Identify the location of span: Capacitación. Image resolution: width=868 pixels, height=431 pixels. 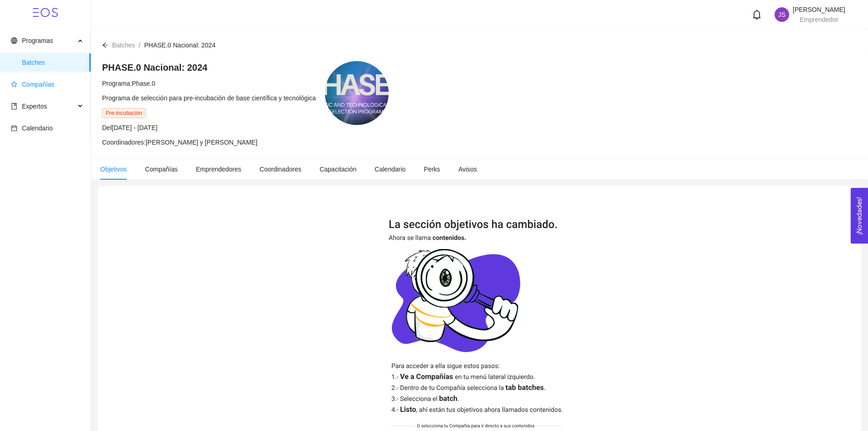
(337, 169).